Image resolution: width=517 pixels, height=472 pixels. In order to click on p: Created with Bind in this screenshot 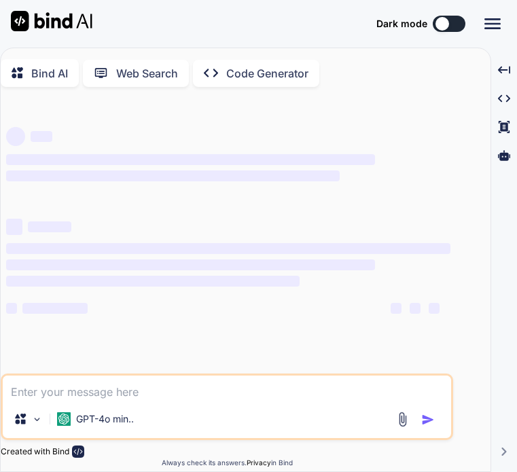, I will do `click(35, 452)`.